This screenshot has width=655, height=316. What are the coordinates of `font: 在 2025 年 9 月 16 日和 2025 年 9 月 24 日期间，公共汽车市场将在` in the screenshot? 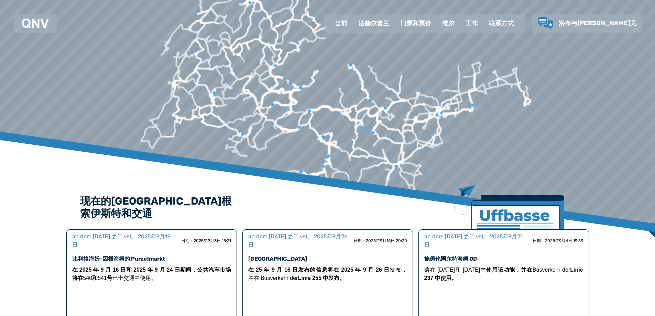 It's located at (152, 274).